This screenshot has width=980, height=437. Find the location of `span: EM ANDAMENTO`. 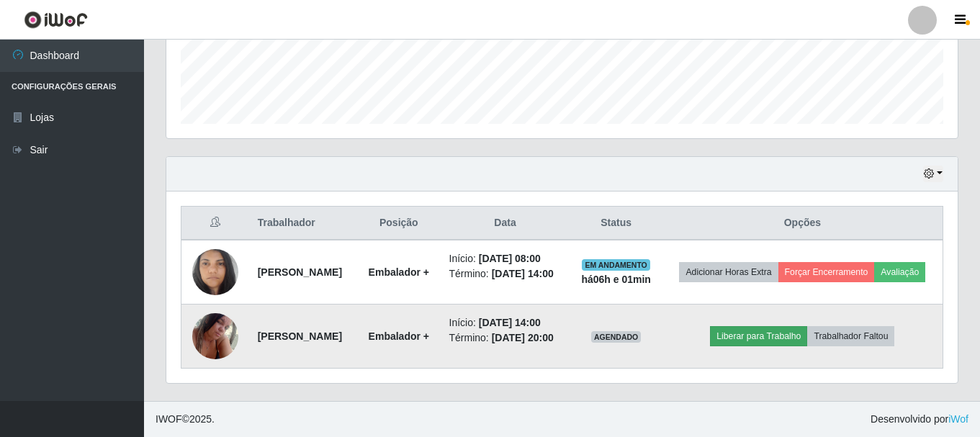

span: EM ANDAMENTO is located at coordinates (616, 265).